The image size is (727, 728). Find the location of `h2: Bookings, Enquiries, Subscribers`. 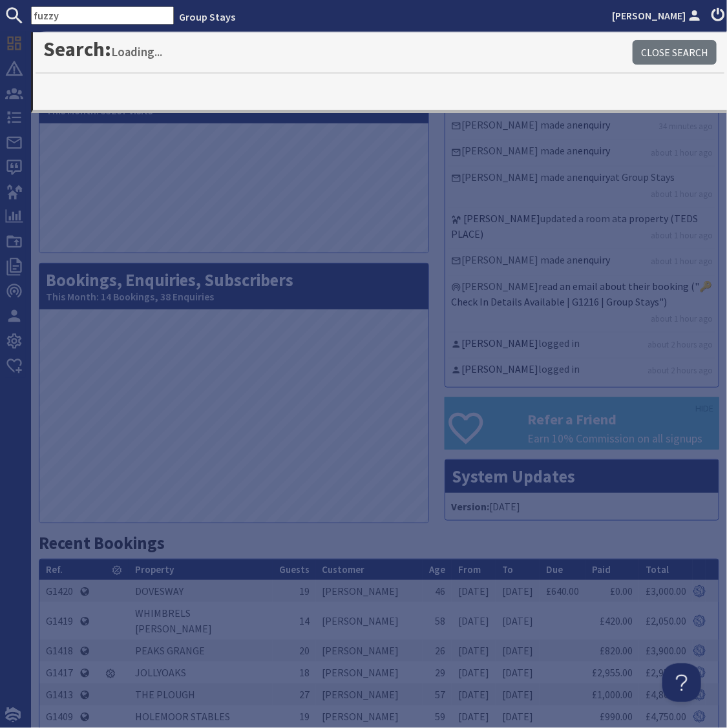

h2: Bookings, Enquiries, Subscribers is located at coordinates (234, 286).